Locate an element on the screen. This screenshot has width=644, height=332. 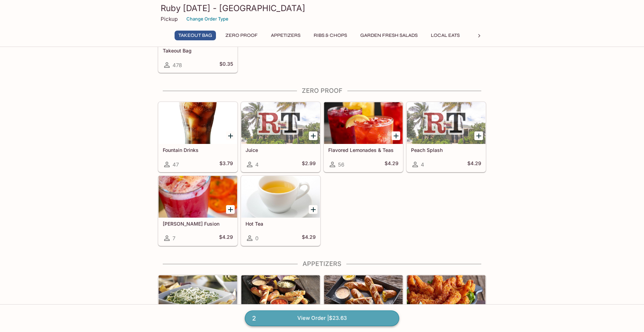
div: Spinach Artichoke Dip is located at coordinates (198, 296).